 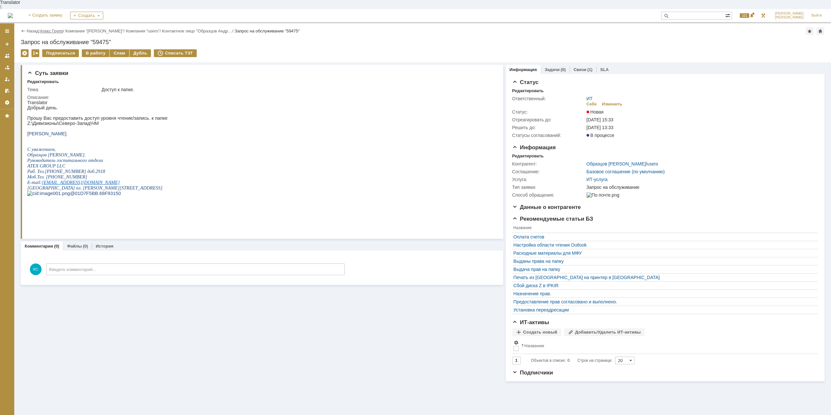 What do you see at coordinates (663, 237) in the screenshot?
I see `div: Оплата счетов` at bounding box center [663, 237].